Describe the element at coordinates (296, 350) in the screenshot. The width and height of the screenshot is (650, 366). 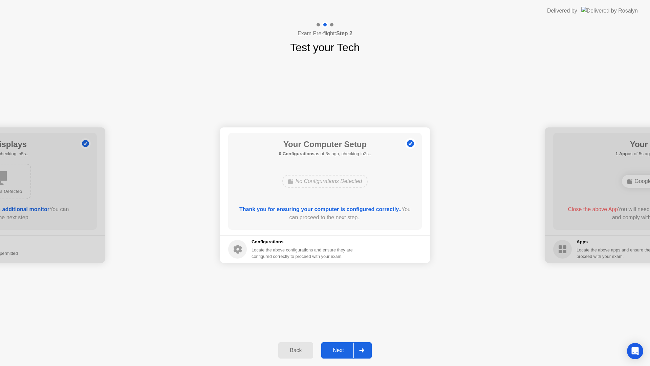
I see `div: Back` at that location.